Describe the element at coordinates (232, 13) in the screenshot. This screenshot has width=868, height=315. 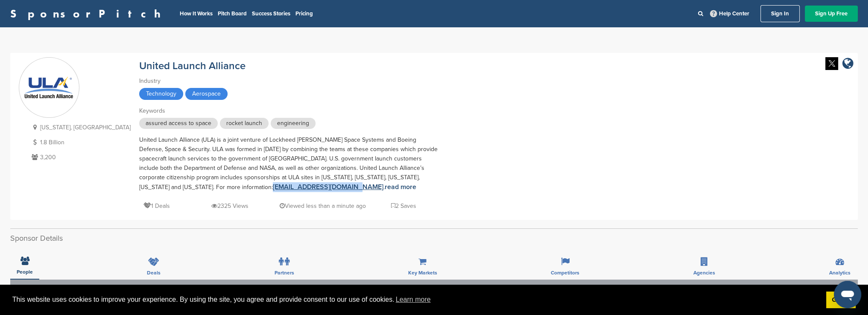
I see `a: Pitch Board` at that location.